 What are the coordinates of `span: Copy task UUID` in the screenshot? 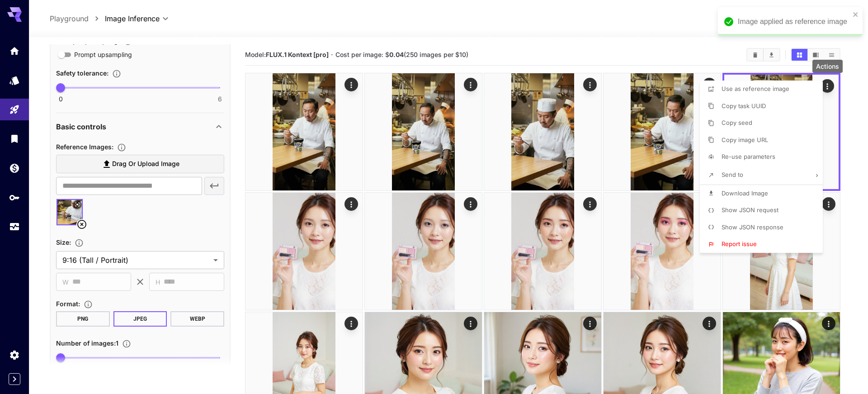 It's located at (744, 106).